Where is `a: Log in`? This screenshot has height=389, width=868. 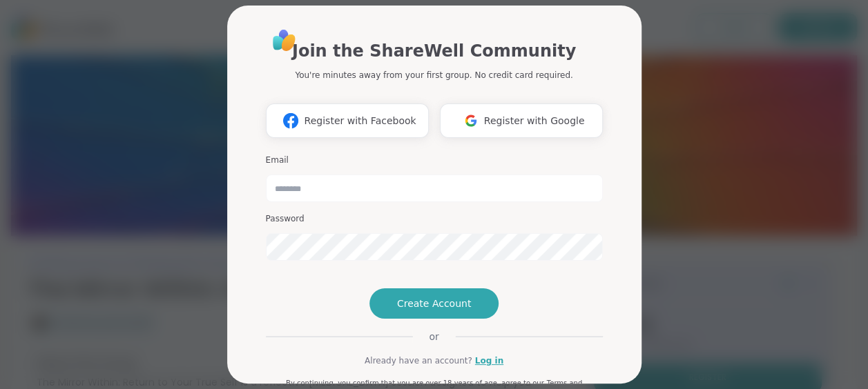
a: Log in is located at coordinates (489, 361).